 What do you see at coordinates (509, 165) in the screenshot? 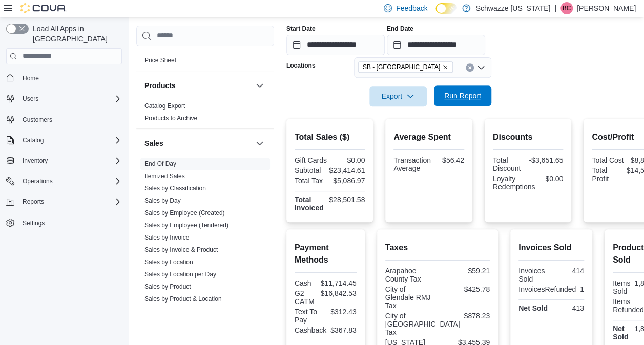
I see `div: Total Discount` at bounding box center [509, 165].